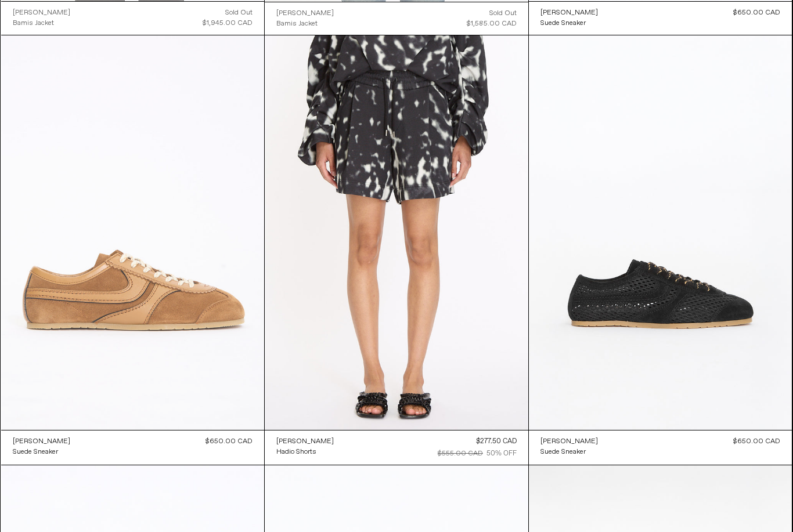 This screenshot has height=532, width=793. Describe the element at coordinates (496, 442) in the screenshot. I see `div: $277.50 CAD` at that location.